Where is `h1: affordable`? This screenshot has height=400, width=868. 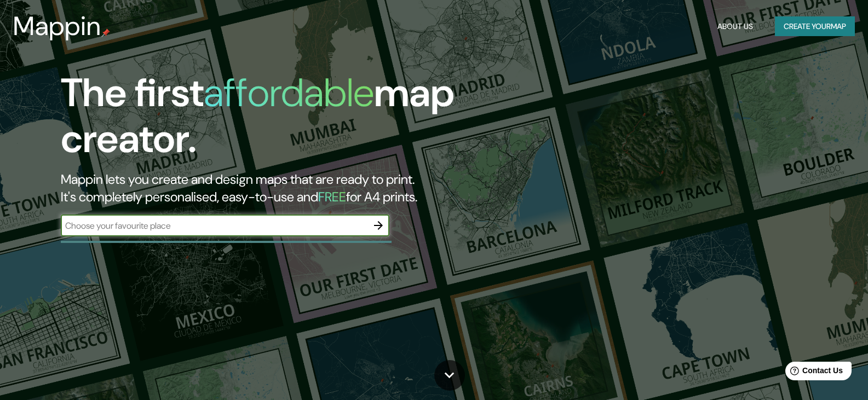 h1: affordable is located at coordinates (289, 92).